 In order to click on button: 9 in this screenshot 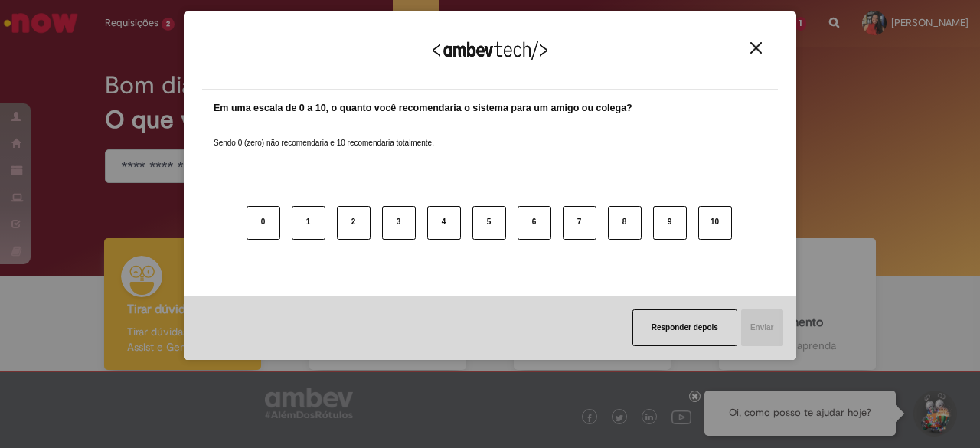, I will do `click(670, 223)`.